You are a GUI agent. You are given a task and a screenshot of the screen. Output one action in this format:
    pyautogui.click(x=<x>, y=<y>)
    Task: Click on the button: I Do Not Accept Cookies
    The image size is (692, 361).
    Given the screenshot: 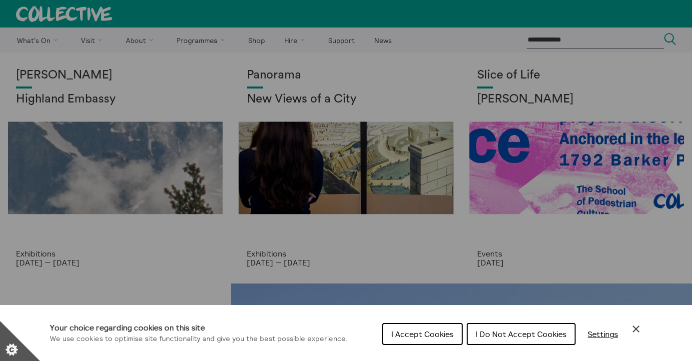 What is the action you would take?
    pyautogui.click(x=521, y=334)
    